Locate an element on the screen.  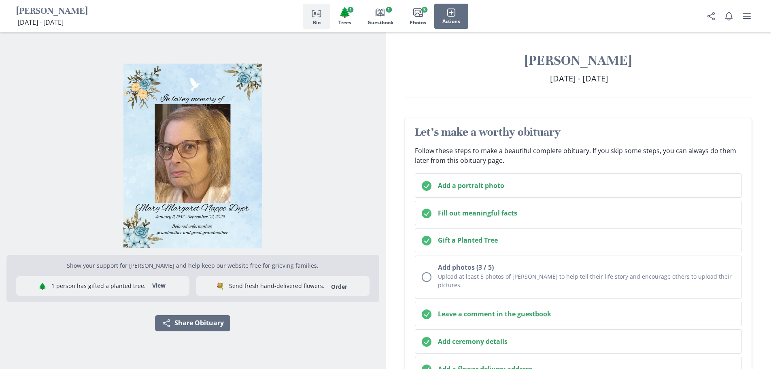
h2: Let's make a worthy obituary is located at coordinates (579, 132).